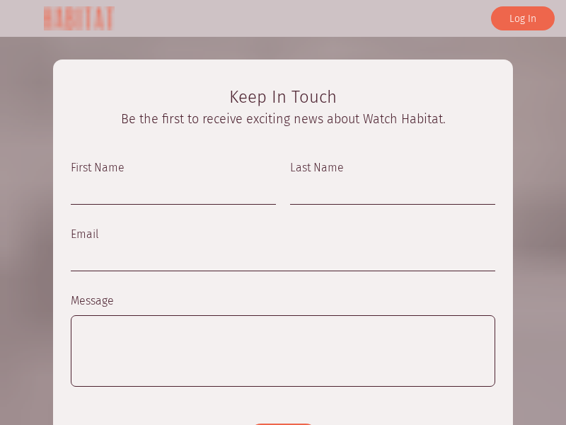 This screenshot has height=425, width=566. What do you see at coordinates (283, 301) in the screenshot?
I see `label: Message` at bounding box center [283, 301].